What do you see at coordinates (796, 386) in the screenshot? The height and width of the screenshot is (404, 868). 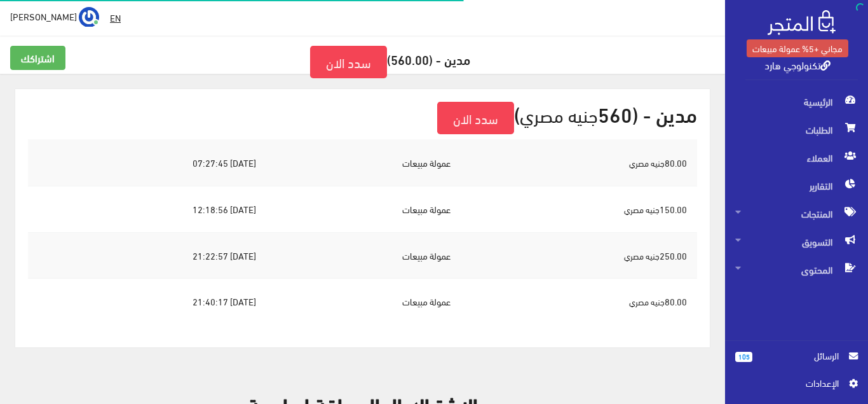 I see `a: اﻹعدادات` at bounding box center [796, 386].